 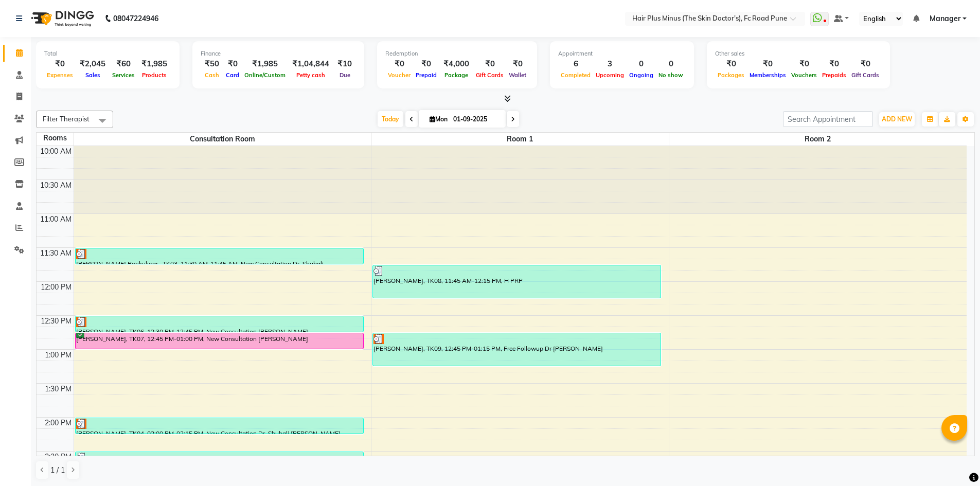 I want to click on span: Memberships, so click(x=767, y=75).